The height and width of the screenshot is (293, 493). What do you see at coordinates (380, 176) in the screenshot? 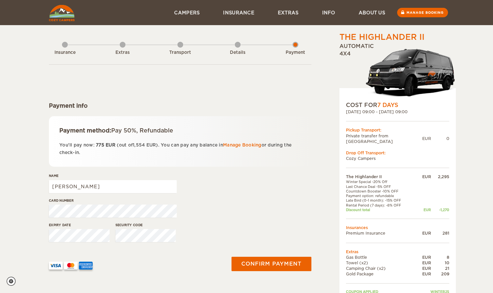
I see `td: The Highlander II` at bounding box center [380, 176].